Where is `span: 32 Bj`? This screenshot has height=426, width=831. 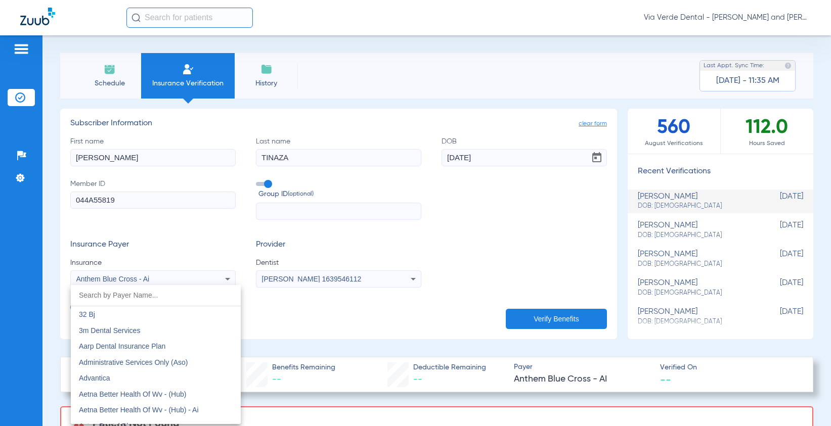 span: 32 Bj is located at coordinates (87, 315).